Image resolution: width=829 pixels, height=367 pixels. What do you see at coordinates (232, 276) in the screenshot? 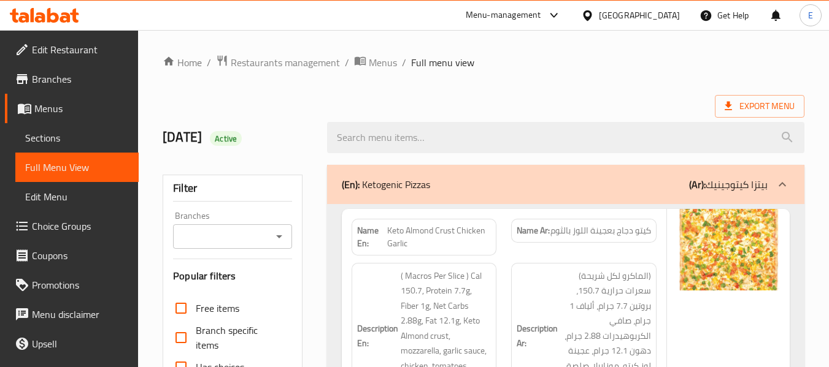
I see `h3: Popular filters` at bounding box center [232, 276].